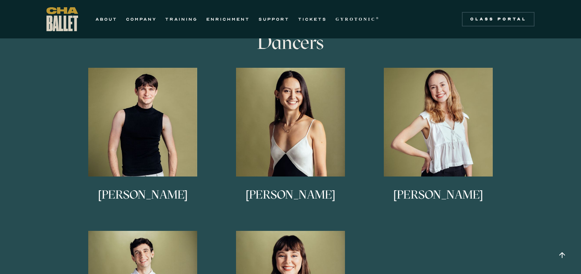  What do you see at coordinates (62, 19) in the screenshot?
I see `a: home` at bounding box center [62, 19].